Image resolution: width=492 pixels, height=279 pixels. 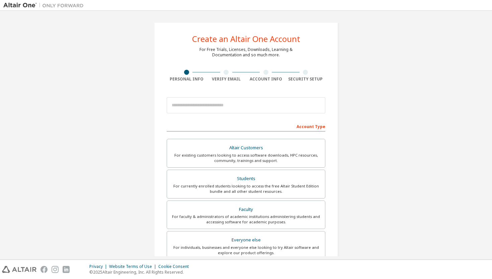 I want to click on img: altair_logo.svg, so click(x=19, y=269).